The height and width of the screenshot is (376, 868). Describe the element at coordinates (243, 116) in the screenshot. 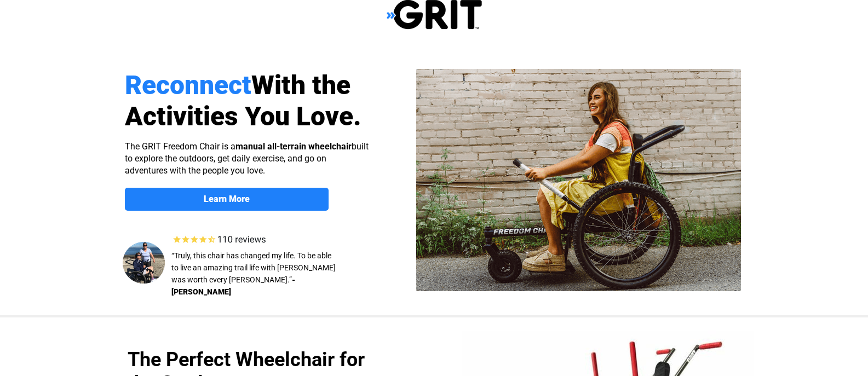

I see `span: Activities You Love.` at that location.